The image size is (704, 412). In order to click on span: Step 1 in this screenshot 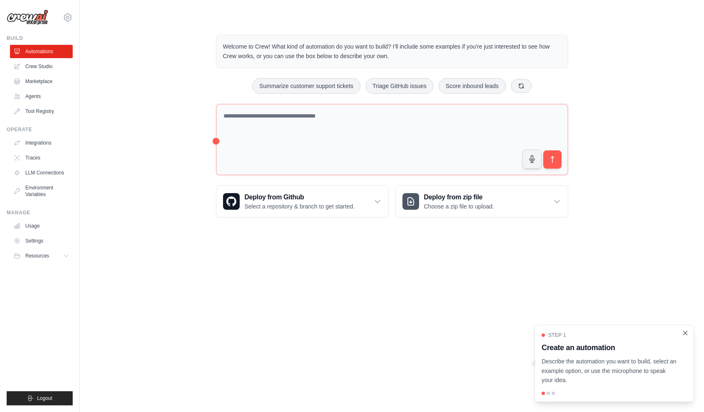, I will do `click(557, 335)`.